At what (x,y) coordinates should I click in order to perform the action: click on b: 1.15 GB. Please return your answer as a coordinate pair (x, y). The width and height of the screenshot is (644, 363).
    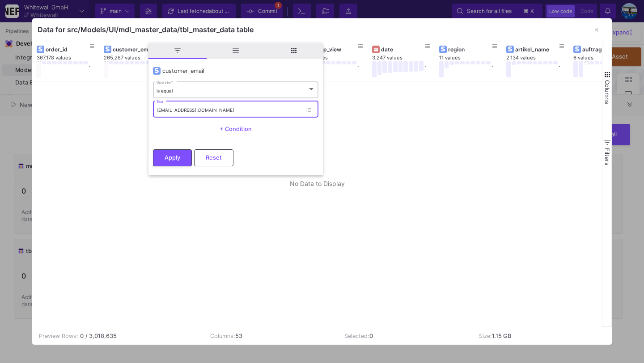
    Looking at the image, I should click on (501, 336).